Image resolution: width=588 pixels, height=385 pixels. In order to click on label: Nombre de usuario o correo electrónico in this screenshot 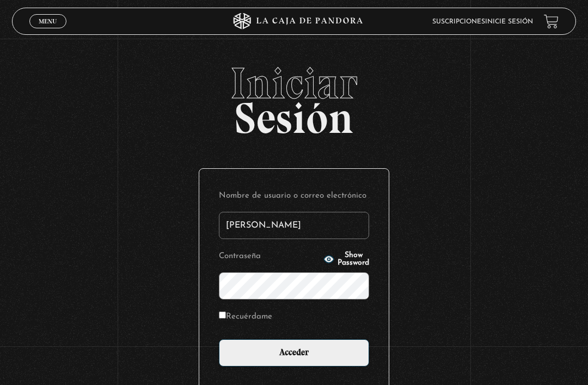, I will do `click(294, 195)`.